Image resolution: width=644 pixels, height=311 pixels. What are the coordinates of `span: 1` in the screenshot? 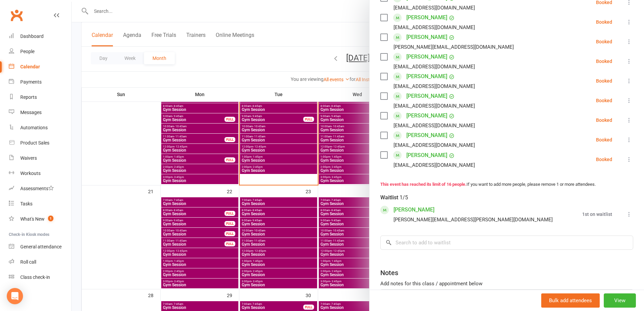 It's located at (51, 218).